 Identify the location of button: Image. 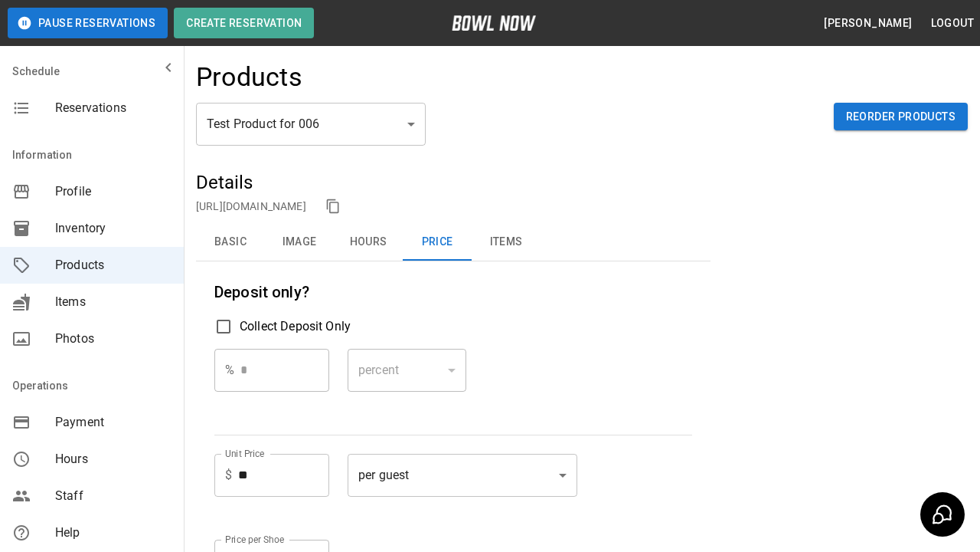
(300, 242).